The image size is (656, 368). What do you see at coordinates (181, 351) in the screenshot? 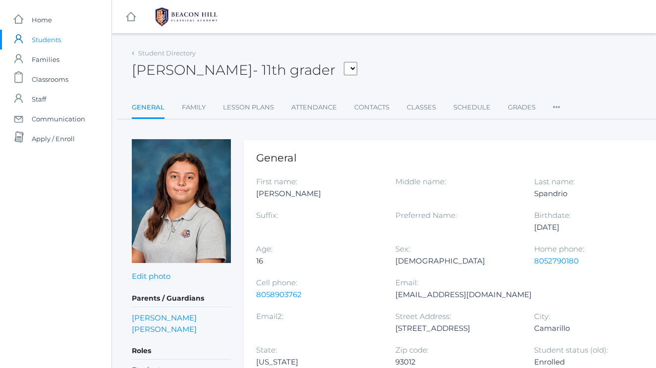
I see `h5: Roles` at bounding box center [181, 351].